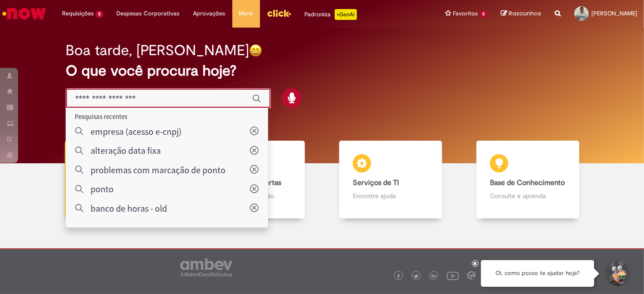 Image resolution: width=644 pixels, height=294 pixels. What do you see at coordinates (416, 277) in the screenshot?
I see `img: logo_footer_twitter.png` at bounding box center [416, 277].